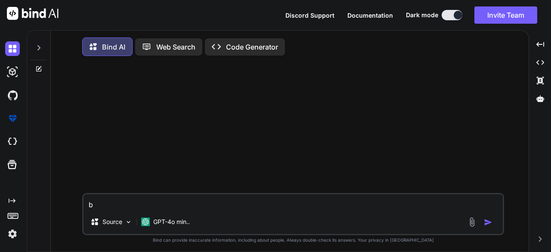  I want to click on span: Discord Support, so click(310, 15).